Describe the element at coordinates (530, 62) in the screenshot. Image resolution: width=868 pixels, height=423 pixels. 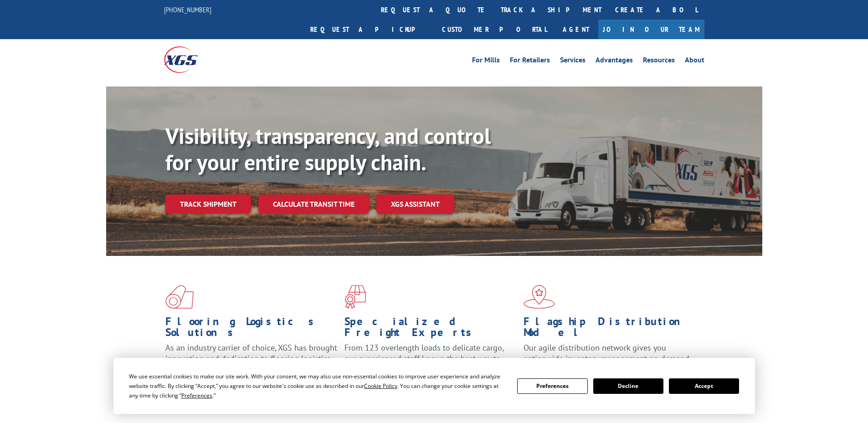
I see `a: For Retailers` at that location.